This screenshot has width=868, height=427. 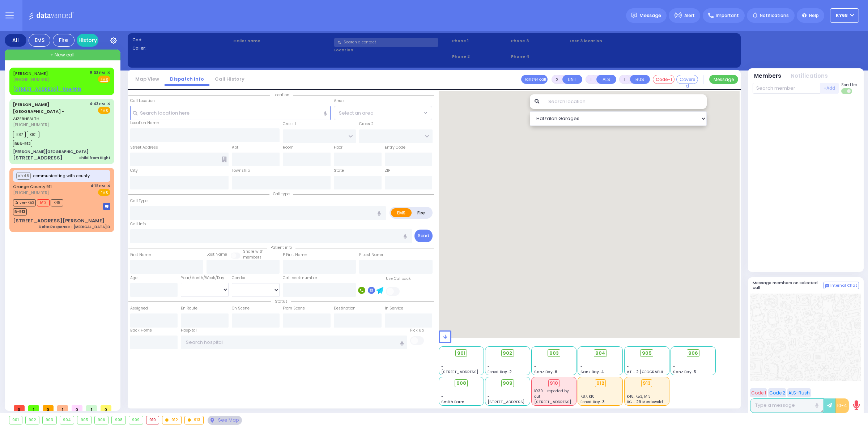 What do you see at coordinates (52, 15) in the screenshot?
I see `img: Logo` at bounding box center [52, 15].